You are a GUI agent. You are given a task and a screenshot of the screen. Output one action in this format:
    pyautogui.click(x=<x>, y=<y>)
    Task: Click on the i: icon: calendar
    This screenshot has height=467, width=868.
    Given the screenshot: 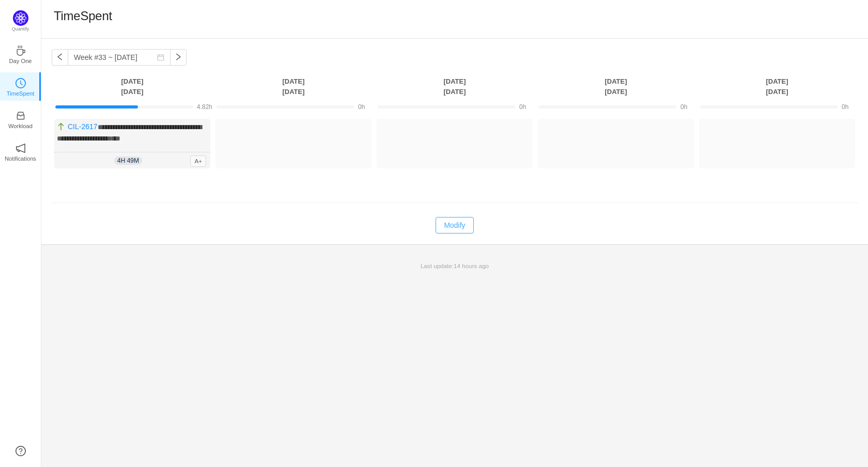 What is the action you would take?
    pyautogui.click(x=161, y=58)
    